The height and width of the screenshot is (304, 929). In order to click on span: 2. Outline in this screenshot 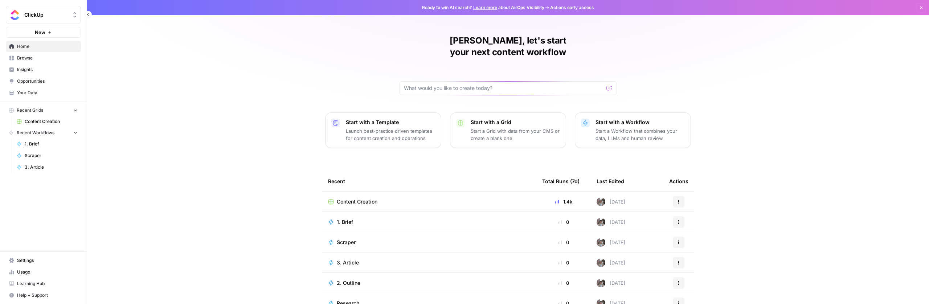, I will do `click(348, 283)`.